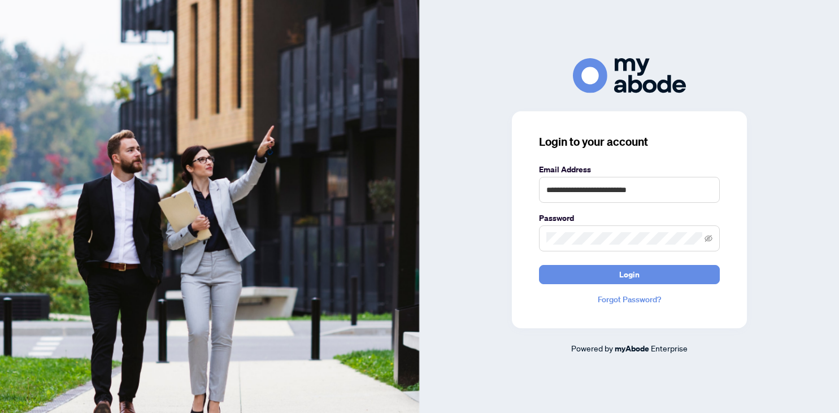  What do you see at coordinates (630, 275) in the screenshot?
I see `button: Login` at bounding box center [630, 275].